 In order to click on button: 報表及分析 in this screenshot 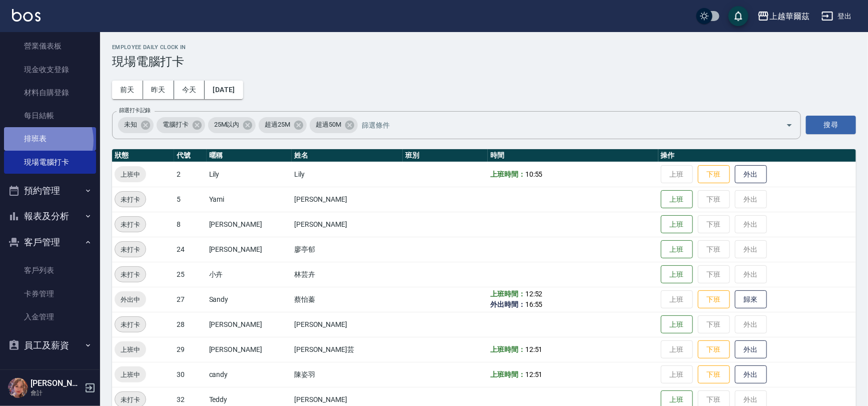, I will do `click(50, 216)`.